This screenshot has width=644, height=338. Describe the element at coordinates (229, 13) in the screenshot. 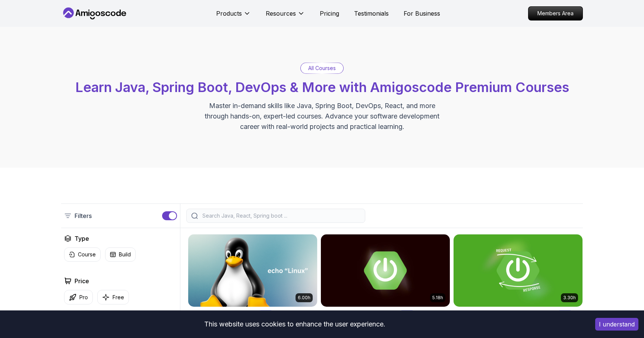

I see `p: Products` at that location.